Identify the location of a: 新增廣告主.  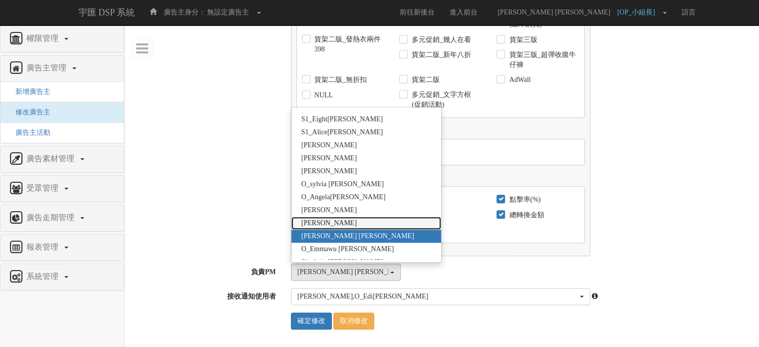
(29, 91).